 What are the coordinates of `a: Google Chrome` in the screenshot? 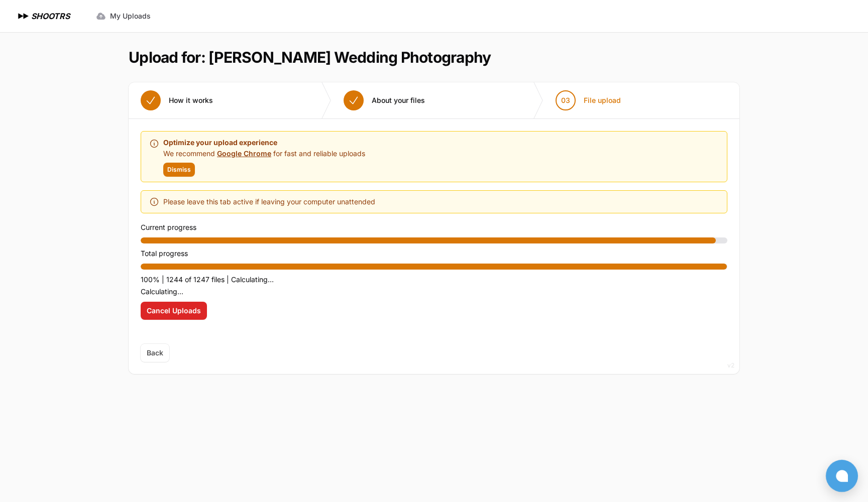 It's located at (244, 154).